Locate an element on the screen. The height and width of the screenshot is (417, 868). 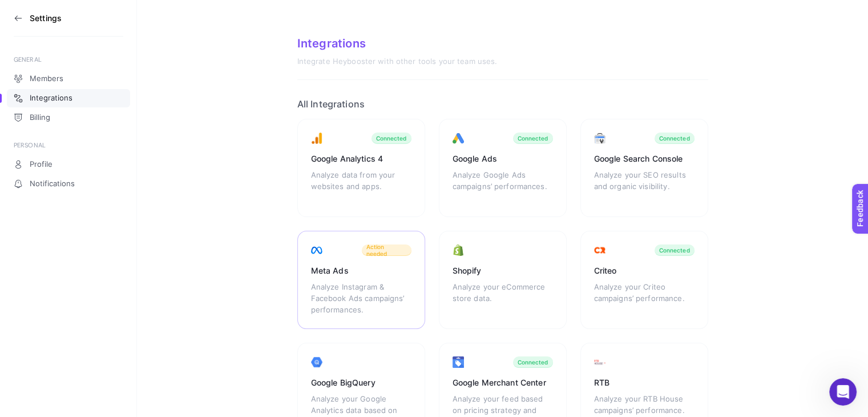
span: Feedback is located at coordinates (25, 8).